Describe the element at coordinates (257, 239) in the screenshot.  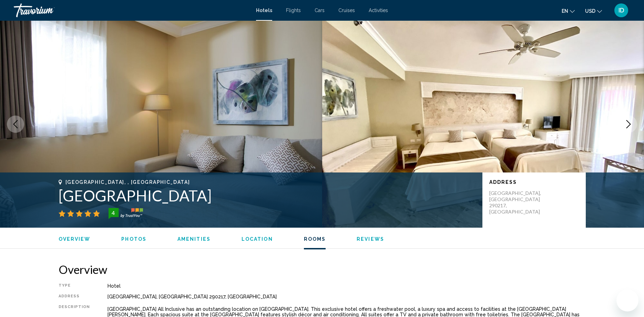
I see `button: Location` at that location.